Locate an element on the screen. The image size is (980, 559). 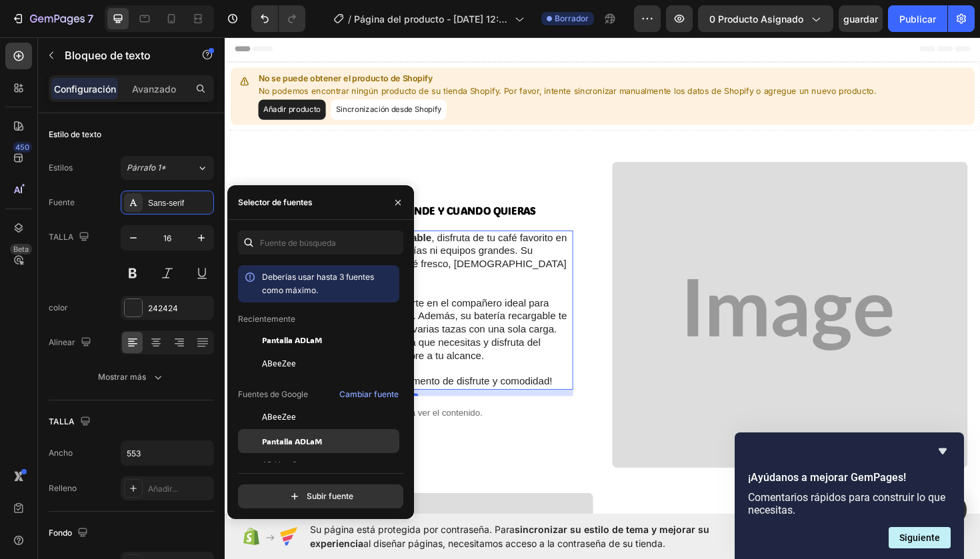
strong: ⁠⁠⁠⁠⁠⁠⁠DISFRUTA DE TU CAFÉ FAVORITO DONDE Y CUANDO QUIERAS is located at coordinates (172, 184).